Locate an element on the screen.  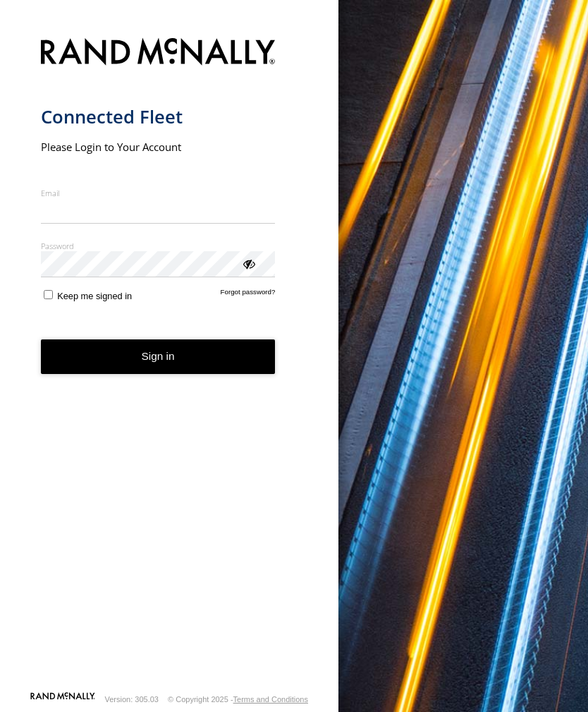
label: Password is located at coordinates (158, 245).